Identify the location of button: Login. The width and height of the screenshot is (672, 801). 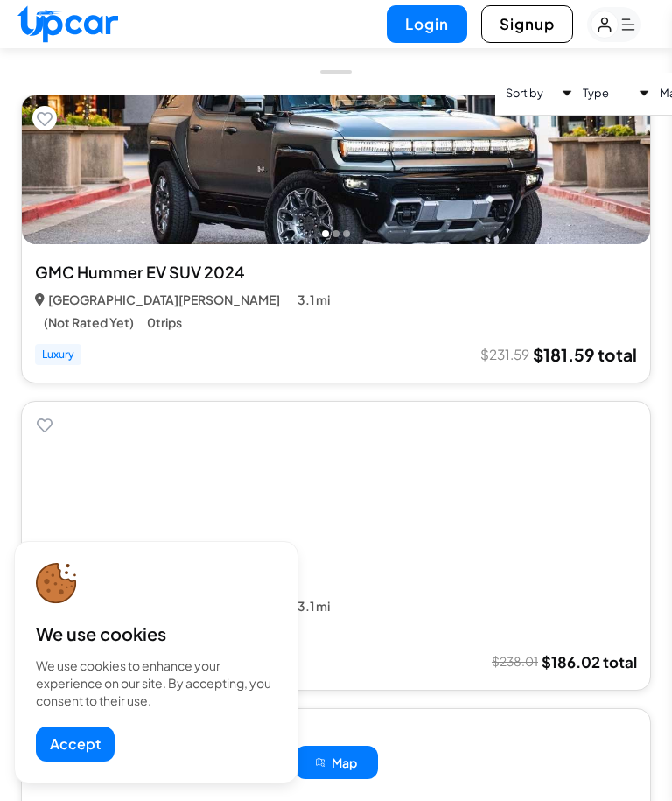
(427, 23).